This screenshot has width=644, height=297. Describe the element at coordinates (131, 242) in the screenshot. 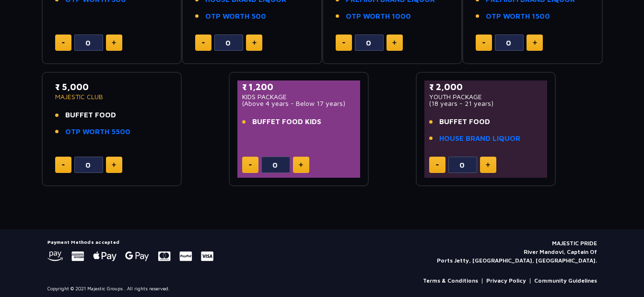

I see `h5: Payment Methods accepted` at that location.